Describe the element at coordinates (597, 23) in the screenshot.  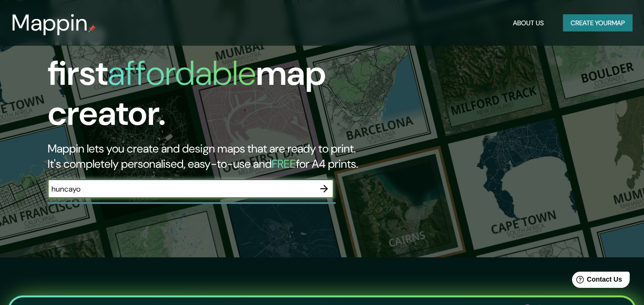
I see `button: Create yourmap` at that location.